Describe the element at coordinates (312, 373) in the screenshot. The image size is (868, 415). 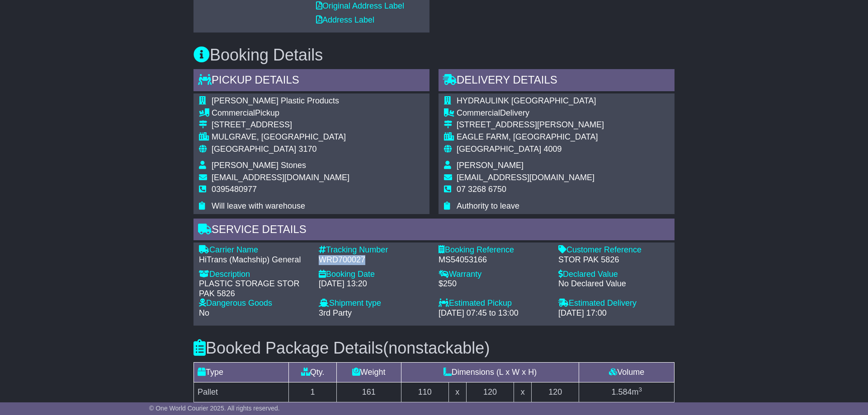
I see `td: Qty.` at that location.